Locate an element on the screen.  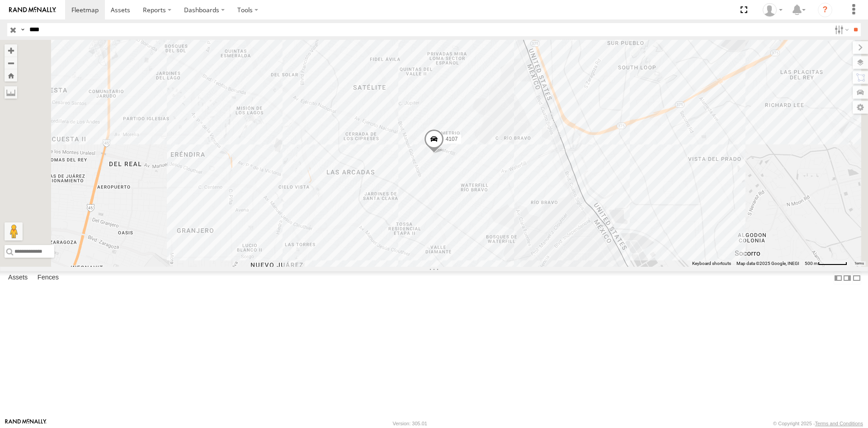
label: Dock Summary Table to the Left is located at coordinates (838, 277).